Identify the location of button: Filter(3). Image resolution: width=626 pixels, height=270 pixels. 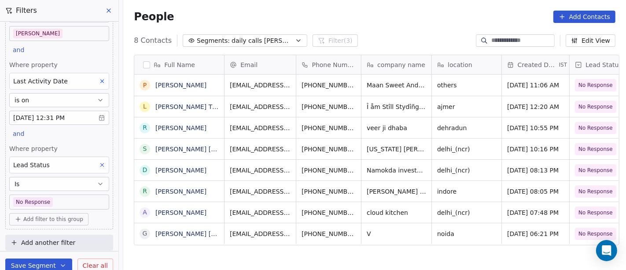
(335, 41).